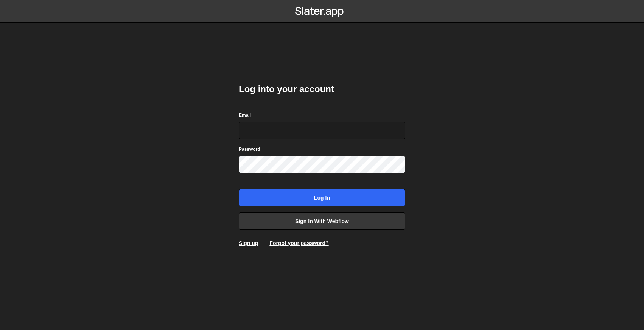 This screenshot has width=644, height=330. What do you see at coordinates (322, 221) in the screenshot?
I see `a: Sign in with Webflow` at bounding box center [322, 221].